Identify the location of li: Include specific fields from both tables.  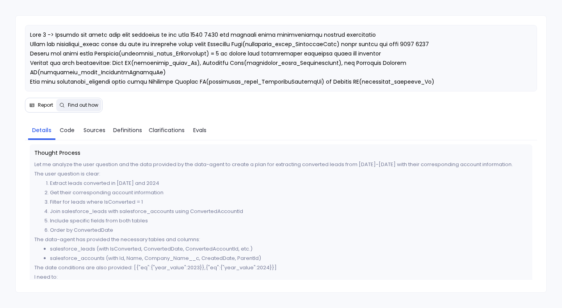
(288, 221).